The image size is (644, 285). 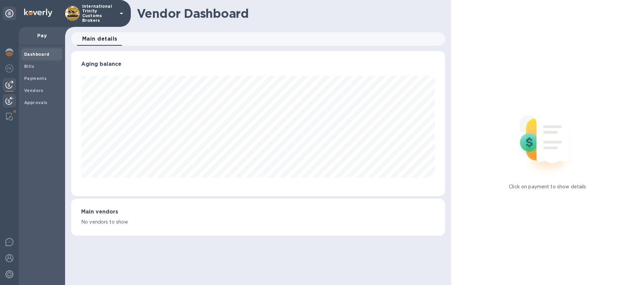 I want to click on b: Approvals, so click(x=36, y=102).